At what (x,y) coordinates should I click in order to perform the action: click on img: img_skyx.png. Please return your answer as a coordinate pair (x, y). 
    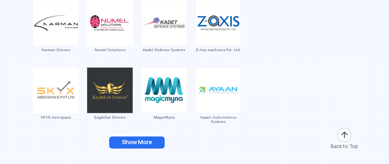
    Looking at the image, I should click on (56, 90).